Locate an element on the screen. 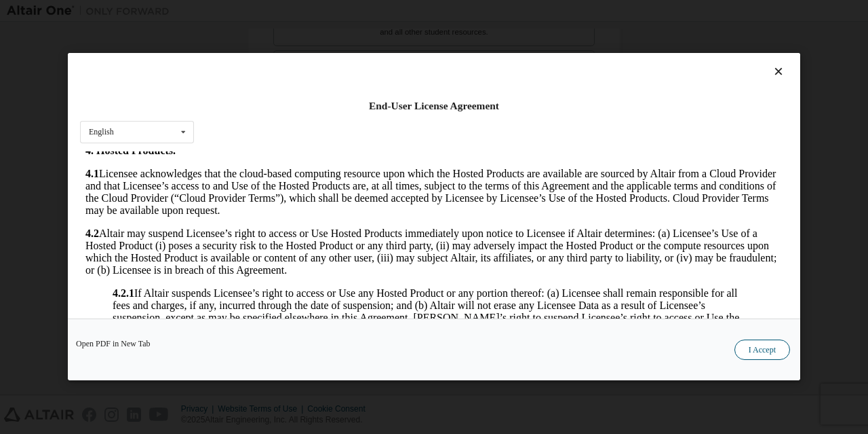 The height and width of the screenshot is (434, 868). p: Altair may suspend Licensee’s right to access or Use Hosted Products immediately upon notice to L... is located at coordinates (354, 100).